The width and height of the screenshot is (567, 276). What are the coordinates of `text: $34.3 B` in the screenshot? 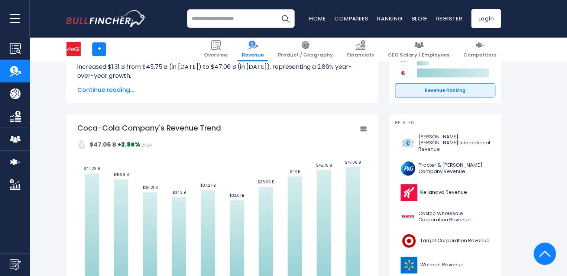 It's located at (179, 192).